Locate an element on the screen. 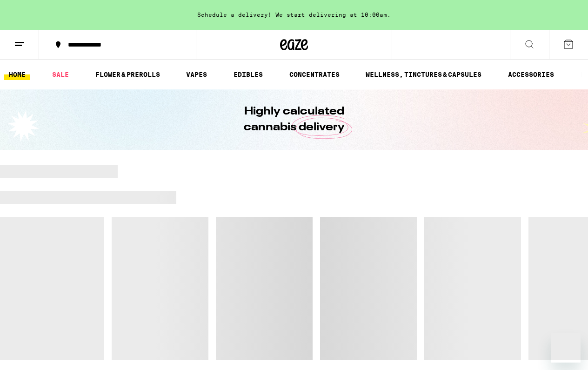  a: HOME is located at coordinates (17, 75).